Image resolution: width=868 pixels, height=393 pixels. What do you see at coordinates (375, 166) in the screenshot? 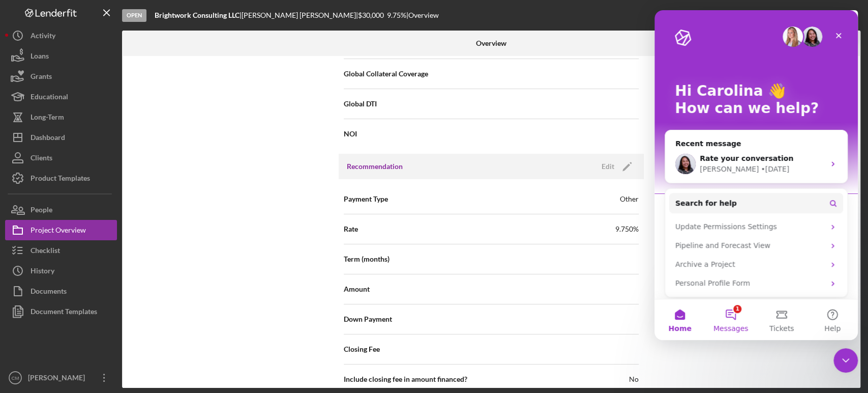
I see `h3: Recommendation` at bounding box center [375, 166].